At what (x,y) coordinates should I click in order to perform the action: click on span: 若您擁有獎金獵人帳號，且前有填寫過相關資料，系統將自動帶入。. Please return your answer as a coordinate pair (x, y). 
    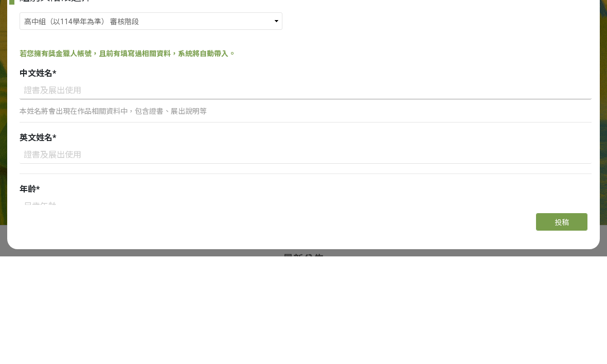
    Looking at the image, I should click on (128, 161).